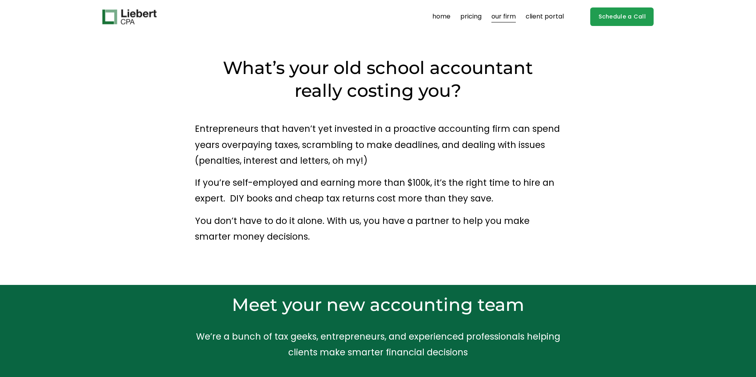 This screenshot has width=756, height=377. Describe the element at coordinates (621, 17) in the screenshot. I see `a: Schedule a Call` at that location.